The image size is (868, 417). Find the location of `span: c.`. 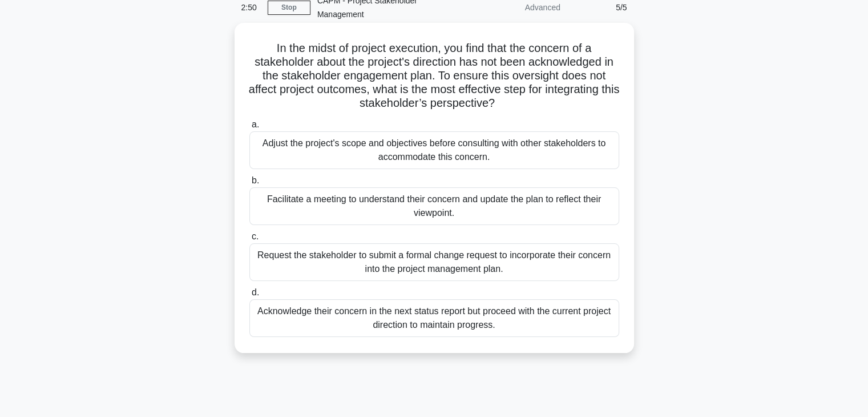

span: c. is located at coordinates (255, 235).